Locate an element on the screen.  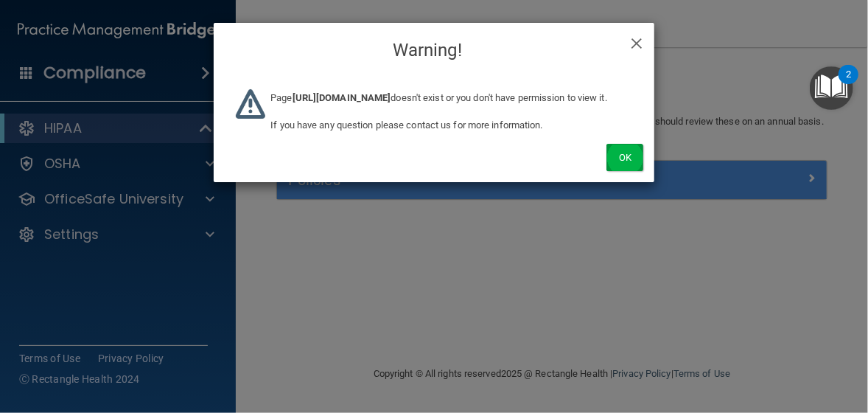
p: If you have any question please contact us for more information. is located at coordinates (451, 125).